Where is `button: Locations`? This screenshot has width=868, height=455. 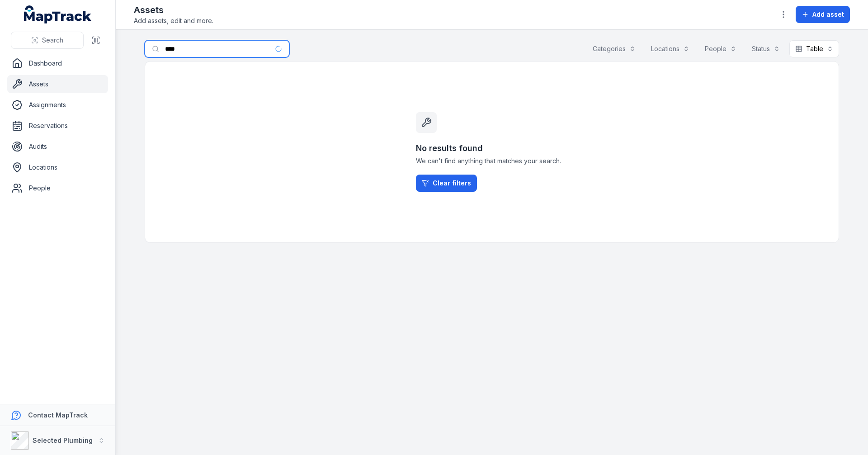 button: Locations is located at coordinates (670, 49).